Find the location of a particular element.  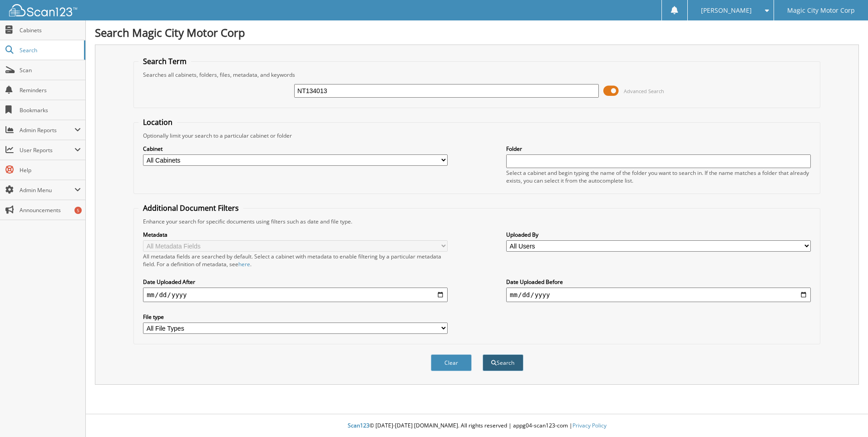

a: here is located at coordinates (244, 264).